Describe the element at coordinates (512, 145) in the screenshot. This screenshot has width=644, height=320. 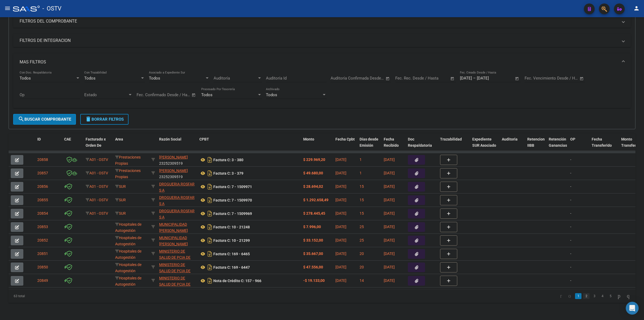
I see `datatable-header-cell: Auditoria` at that location.